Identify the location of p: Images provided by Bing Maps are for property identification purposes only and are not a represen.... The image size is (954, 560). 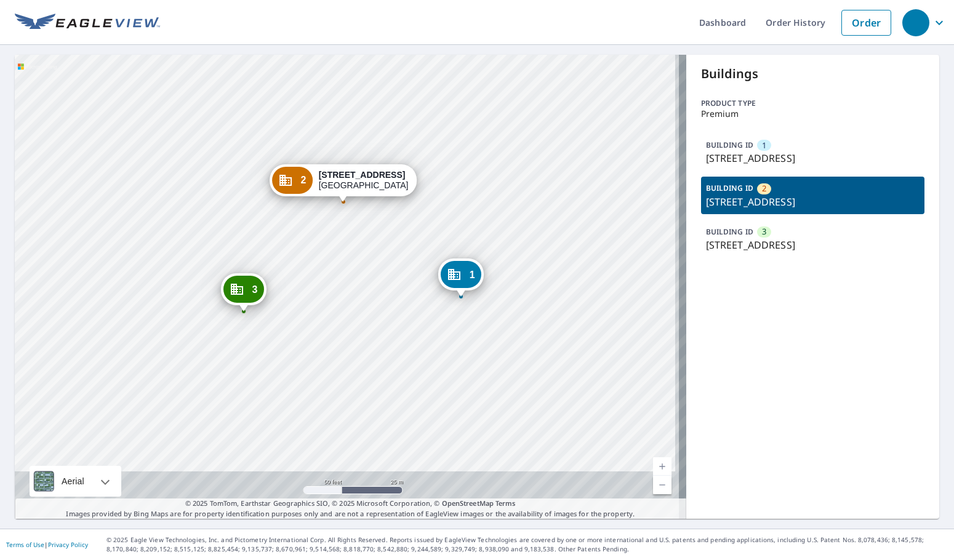
(351, 508).